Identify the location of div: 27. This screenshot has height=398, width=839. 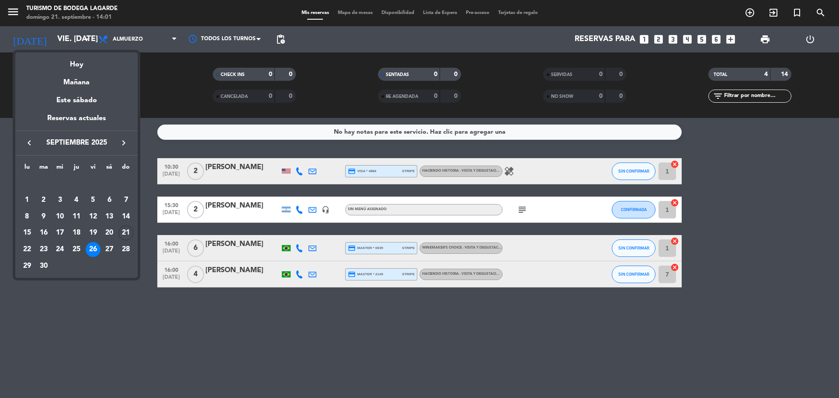
(109, 250).